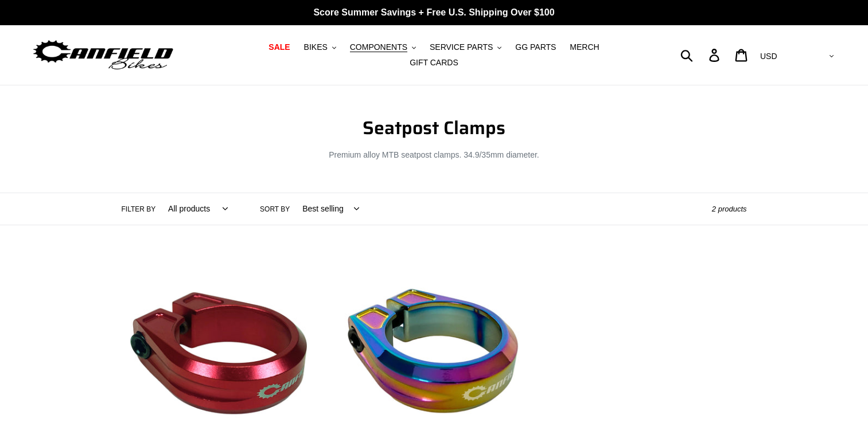 This screenshot has height=423, width=868. I want to click on a: SALE, so click(279, 47).